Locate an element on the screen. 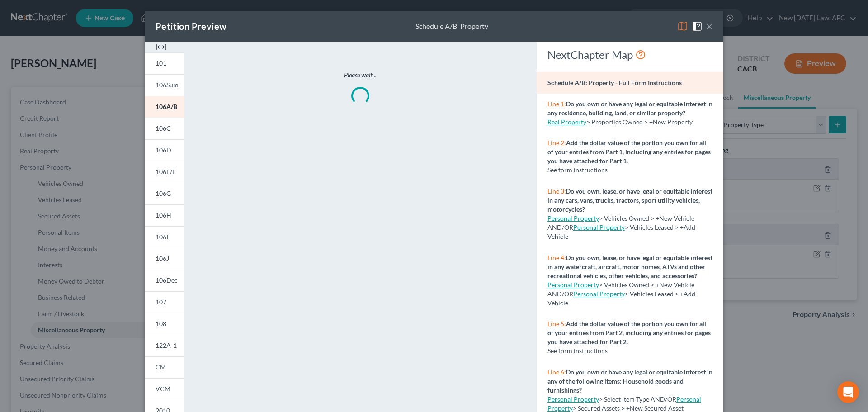 This screenshot has width=868, height=412. a: 106J is located at coordinates (164, 259).